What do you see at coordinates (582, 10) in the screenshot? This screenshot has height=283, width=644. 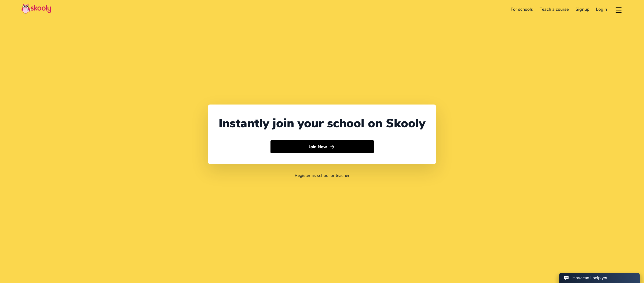 I see `a: Signup` at bounding box center [582, 10].